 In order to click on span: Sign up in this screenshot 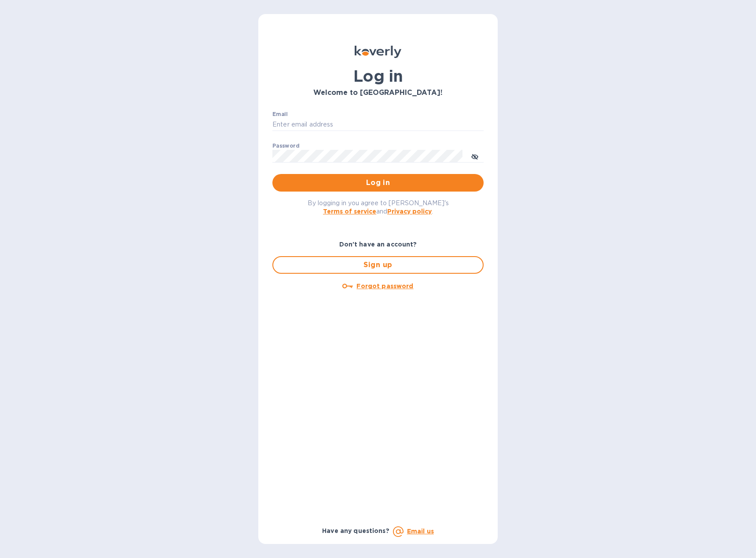, I will do `click(378, 265)`.